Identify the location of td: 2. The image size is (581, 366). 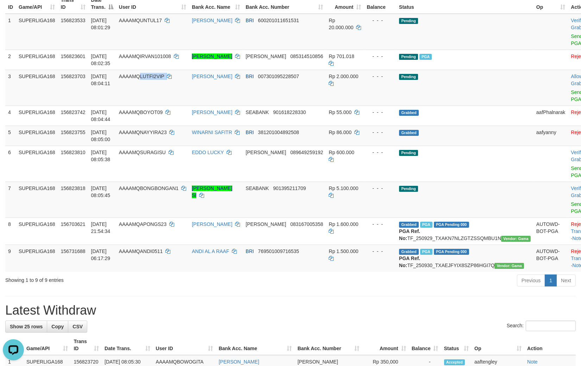
(11, 59).